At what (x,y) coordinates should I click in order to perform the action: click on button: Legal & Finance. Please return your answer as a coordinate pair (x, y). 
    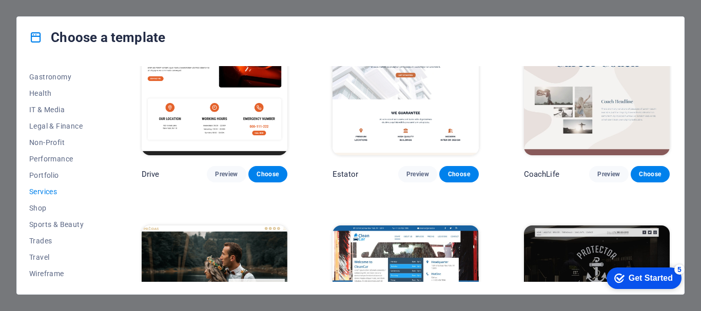
    Looking at the image, I should click on (63, 126).